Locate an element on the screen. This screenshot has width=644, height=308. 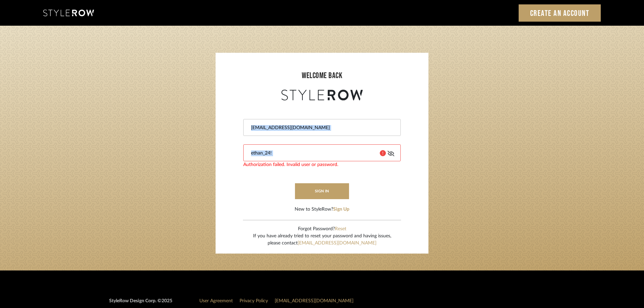
div: Authorization failed. Invalid user or password. is located at coordinates (322, 165).